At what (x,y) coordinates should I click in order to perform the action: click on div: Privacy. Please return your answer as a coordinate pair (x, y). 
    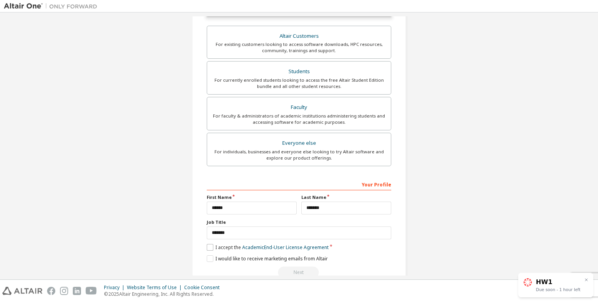
    Looking at the image, I should click on (115, 288).